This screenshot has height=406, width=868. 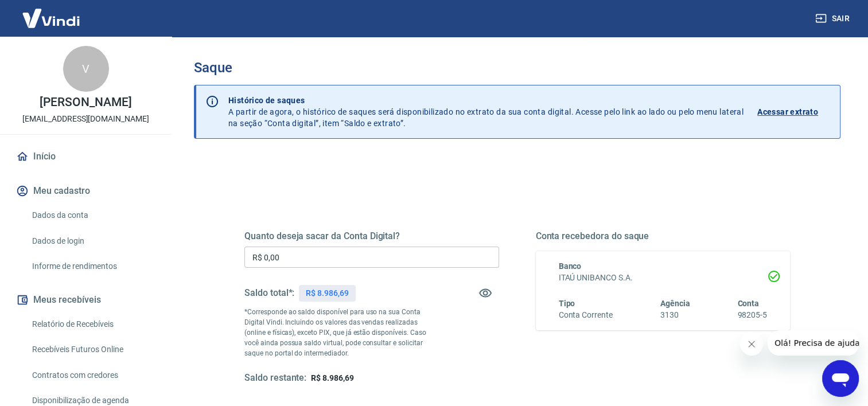 I want to click on h6: ITAÚ UNIBANCO S.A., so click(x=663, y=278).